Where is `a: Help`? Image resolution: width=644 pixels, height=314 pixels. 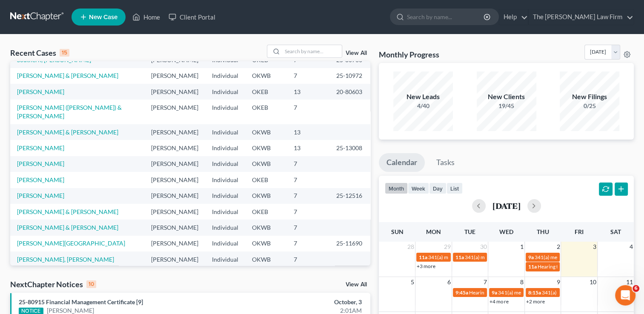
a: Help is located at coordinates (514, 17).